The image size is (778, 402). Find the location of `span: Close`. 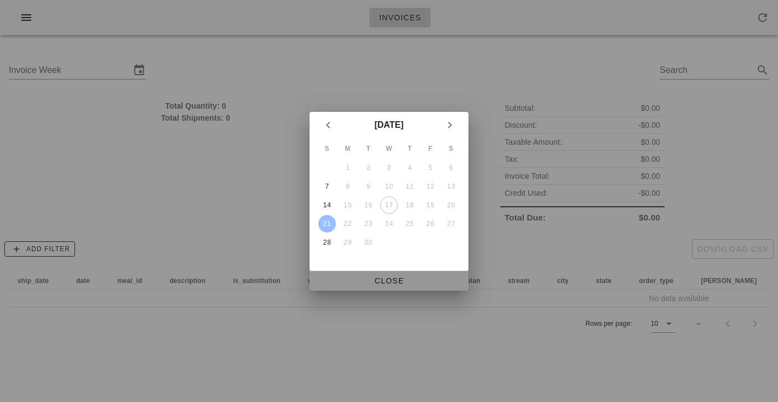

span: Close is located at coordinates (389, 281).